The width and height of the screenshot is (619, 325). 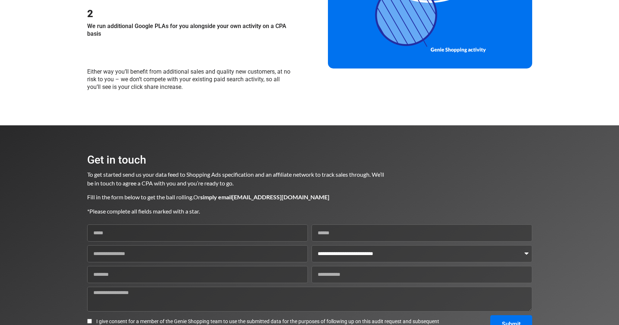 I want to click on h2: Get in touch, so click(x=236, y=160).